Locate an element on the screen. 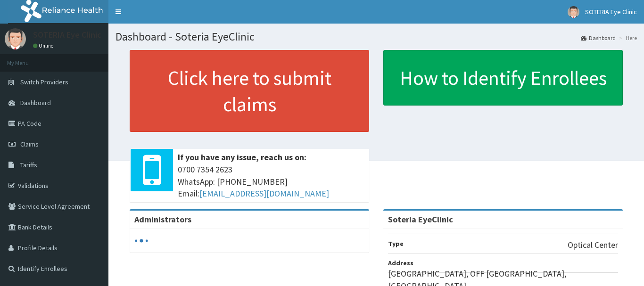  a: Online is located at coordinates (44, 46).